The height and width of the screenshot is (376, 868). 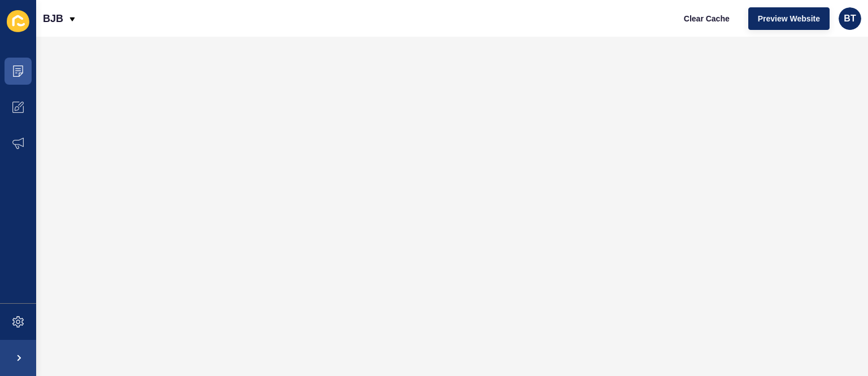 What do you see at coordinates (707, 18) in the screenshot?
I see `button: Clear Cache` at bounding box center [707, 18].